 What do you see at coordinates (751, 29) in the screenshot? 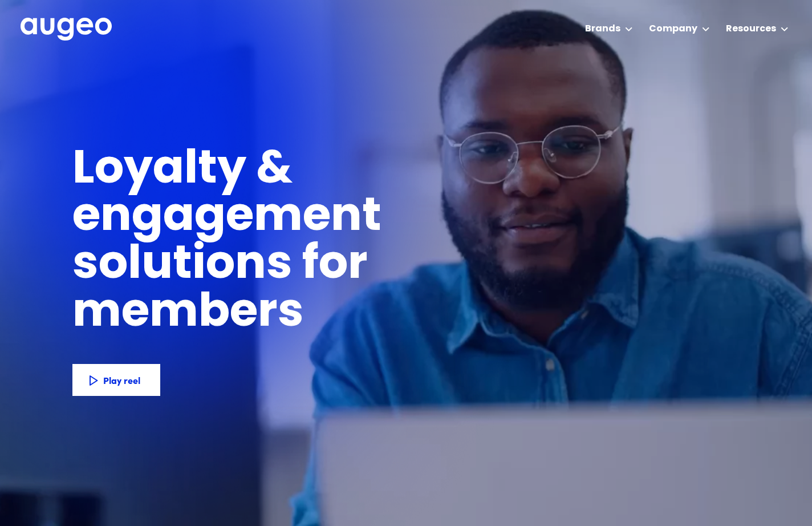
I see `div: Resources` at bounding box center [751, 29].